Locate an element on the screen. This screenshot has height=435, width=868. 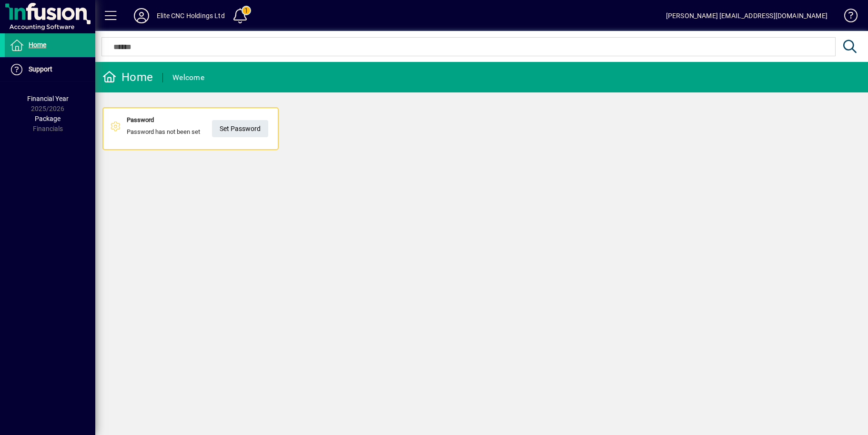
div: Password is located at coordinates (163, 120).